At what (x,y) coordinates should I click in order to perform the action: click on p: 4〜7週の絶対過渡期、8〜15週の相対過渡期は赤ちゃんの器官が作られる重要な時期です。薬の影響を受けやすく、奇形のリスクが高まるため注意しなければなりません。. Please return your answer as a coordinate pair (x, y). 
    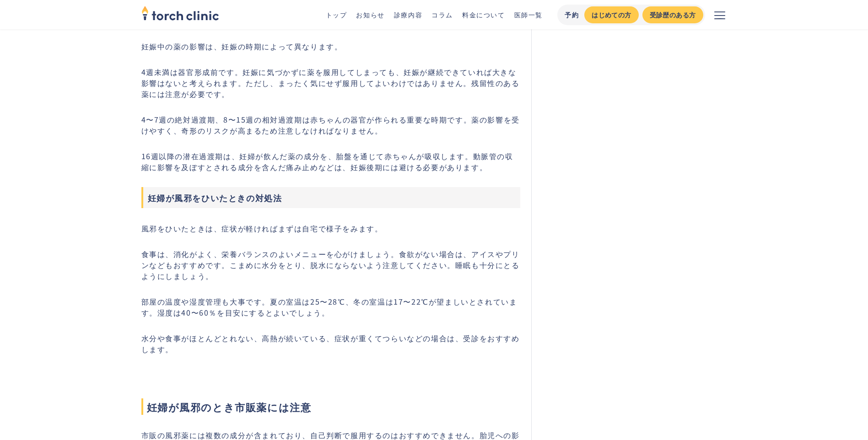
    Looking at the image, I should click on (331, 125).